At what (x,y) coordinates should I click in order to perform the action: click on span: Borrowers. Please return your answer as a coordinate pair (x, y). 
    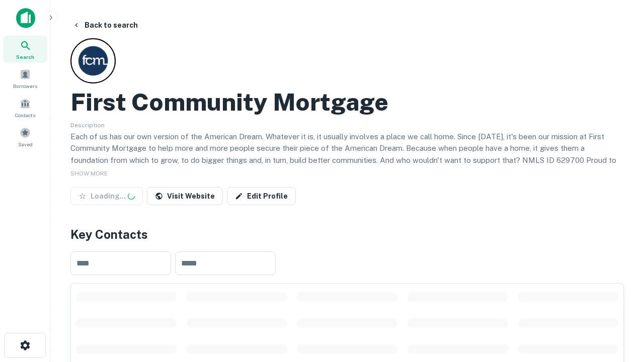
    Looking at the image, I should click on (25, 86).